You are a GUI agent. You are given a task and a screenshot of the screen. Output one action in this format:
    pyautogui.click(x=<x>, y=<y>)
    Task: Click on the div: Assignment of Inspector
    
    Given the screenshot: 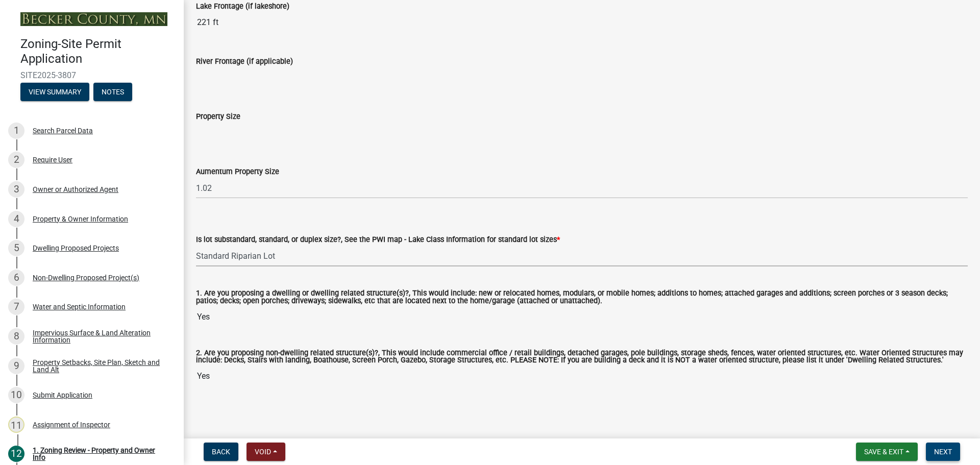 What is the action you would take?
    pyautogui.click(x=71, y=424)
    